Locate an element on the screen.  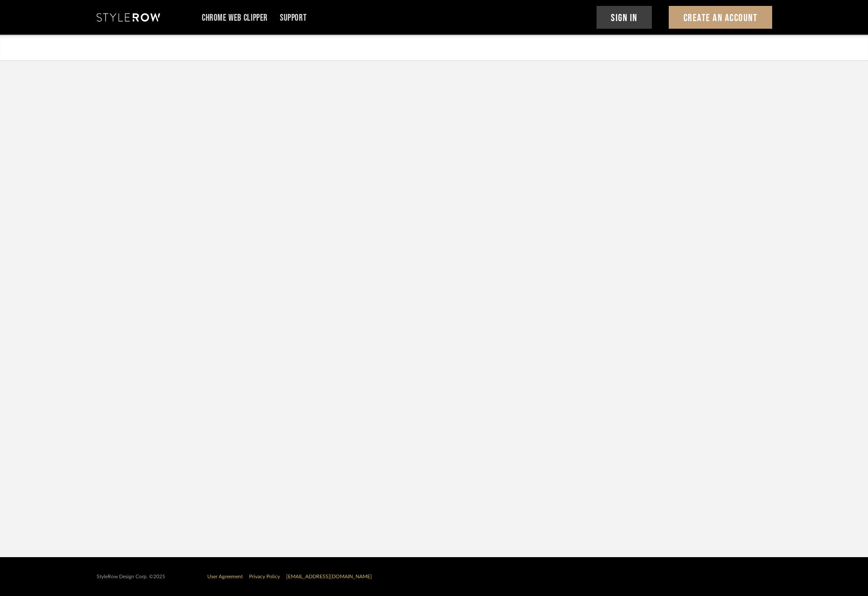
button: Create An Account is located at coordinates (720, 17).